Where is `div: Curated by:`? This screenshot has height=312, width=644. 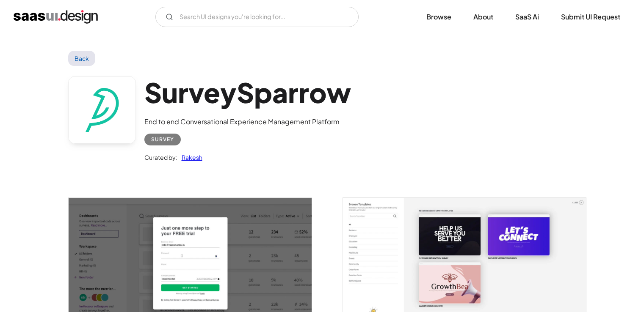
div: Curated by: is located at coordinates (161, 157).